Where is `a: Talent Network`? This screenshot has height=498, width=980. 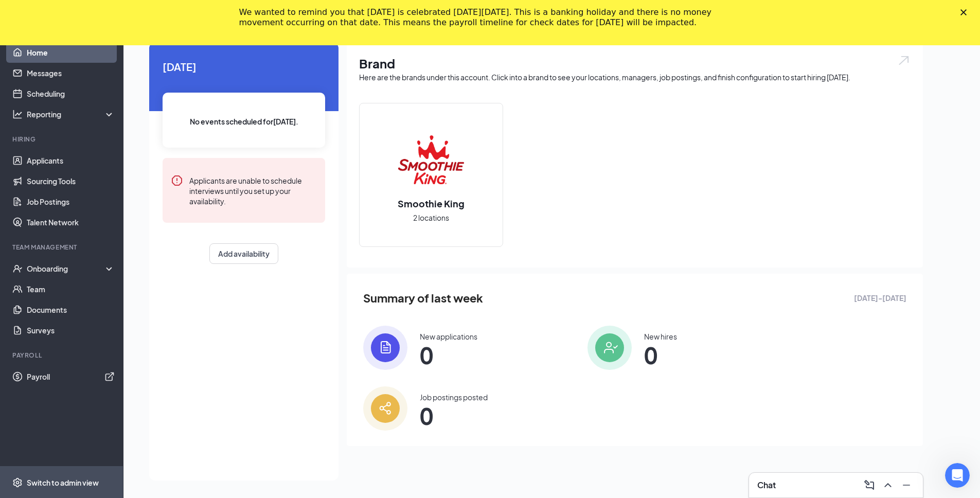 a: Talent Network is located at coordinates (70, 222).